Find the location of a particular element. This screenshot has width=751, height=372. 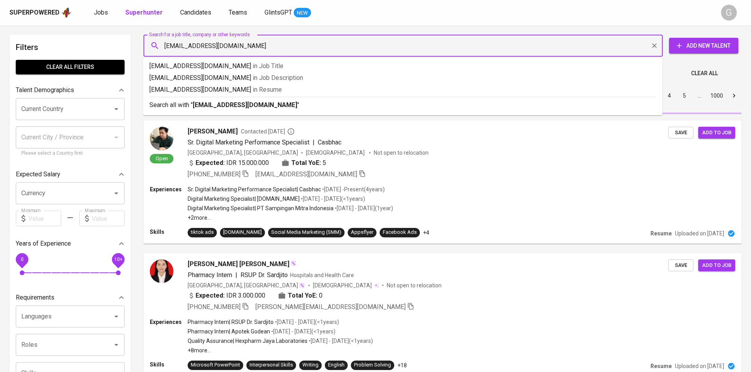

span: in Job Description is located at coordinates (278, 78).